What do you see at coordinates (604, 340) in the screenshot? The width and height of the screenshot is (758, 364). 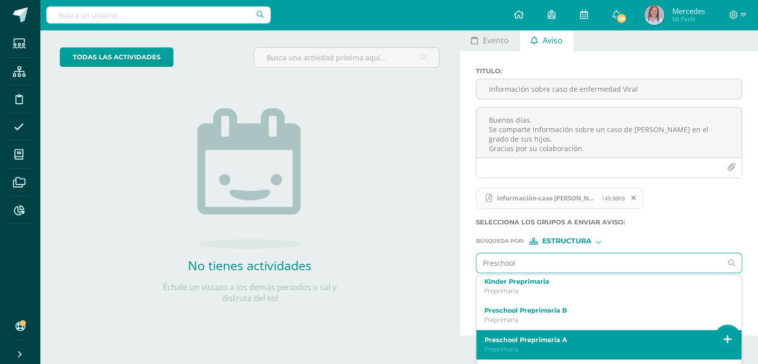 I see `label: Preschool Preprimaria A` at bounding box center [604, 340].